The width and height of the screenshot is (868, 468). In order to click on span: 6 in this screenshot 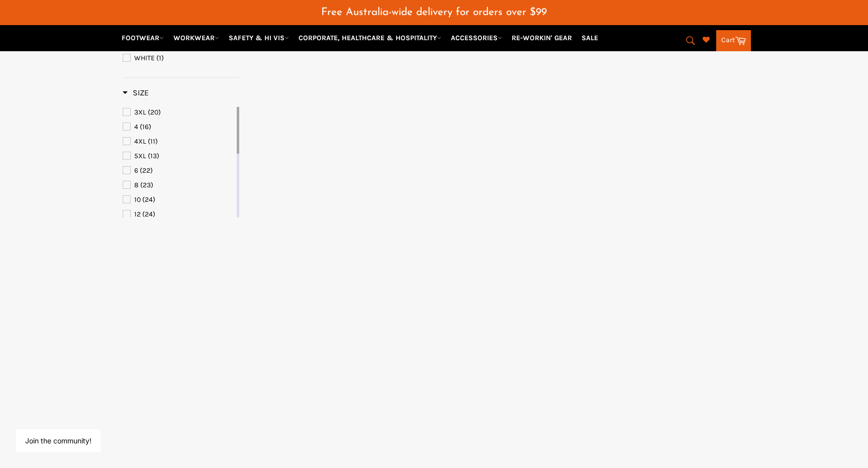, I will do `click(136, 170)`.